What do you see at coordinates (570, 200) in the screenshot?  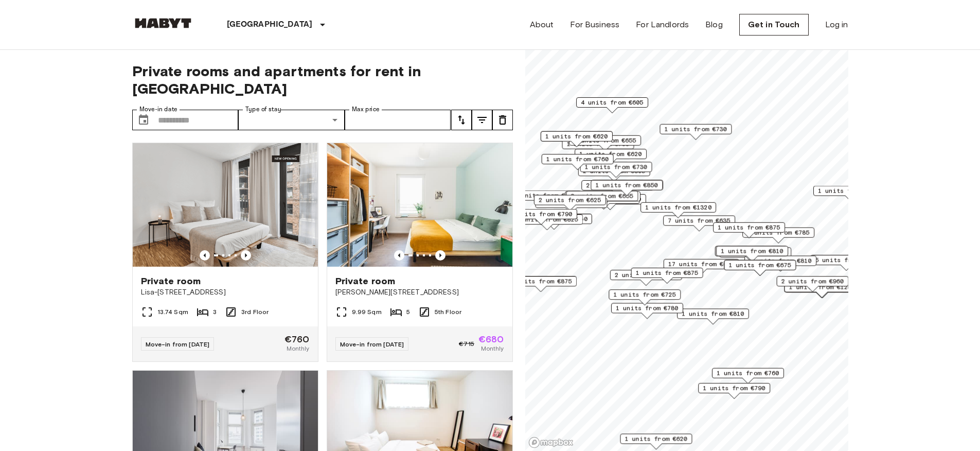 I see `span: 2 units from €625` at bounding box center [570, 200].